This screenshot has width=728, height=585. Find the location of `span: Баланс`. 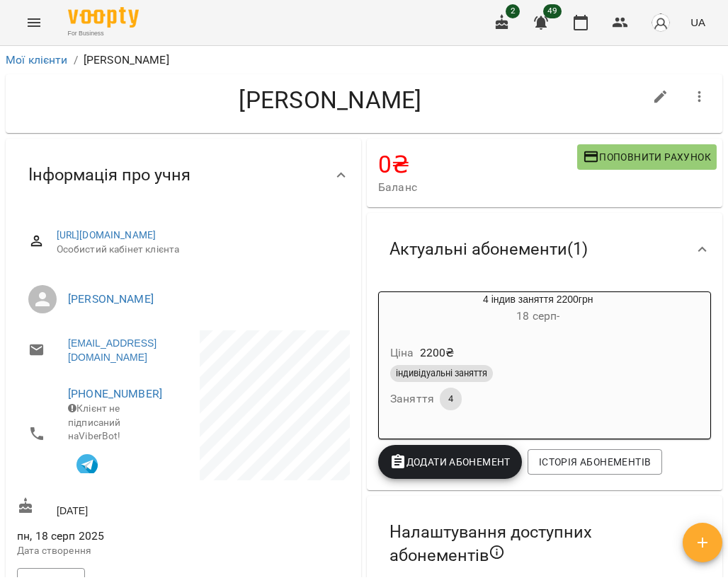

span: Баланс is located at coordinates (478, 188).